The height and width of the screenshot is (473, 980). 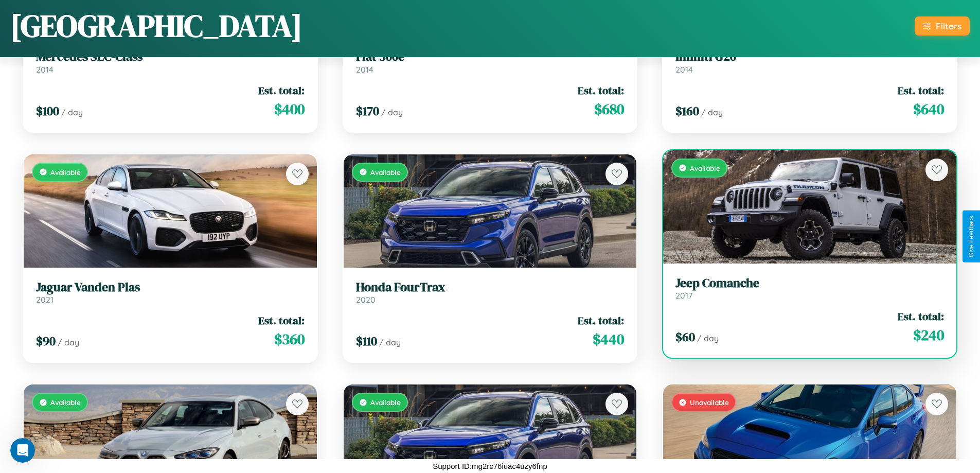 I want to click on div: Give Feedback, so click(x=971, y=236).